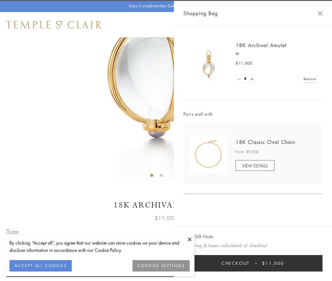  What do you see at coordinates (310, 79) in the screenshot?
I see `a: Remove` at bounding box center [310, 79].